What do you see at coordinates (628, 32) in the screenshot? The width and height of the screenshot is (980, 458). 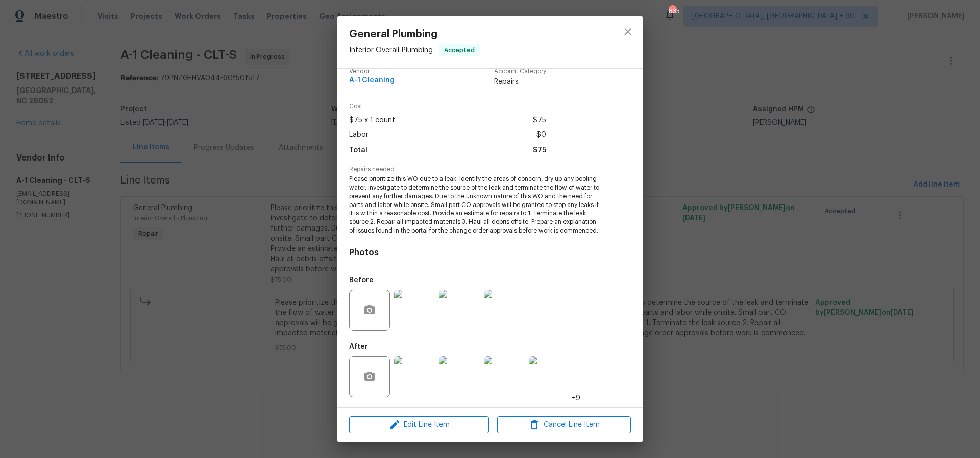 I see `button: close` at bounding box center [628, 32].